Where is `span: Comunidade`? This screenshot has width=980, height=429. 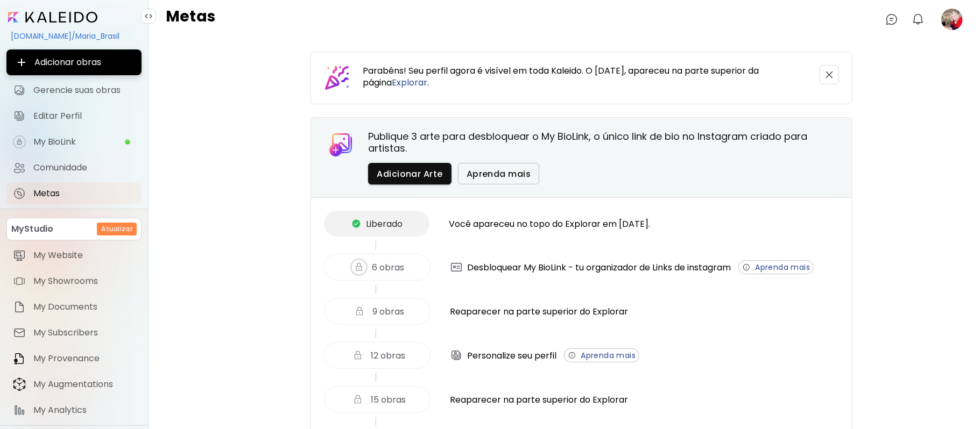 span: Comunidade is located at coordinates (84, 168).